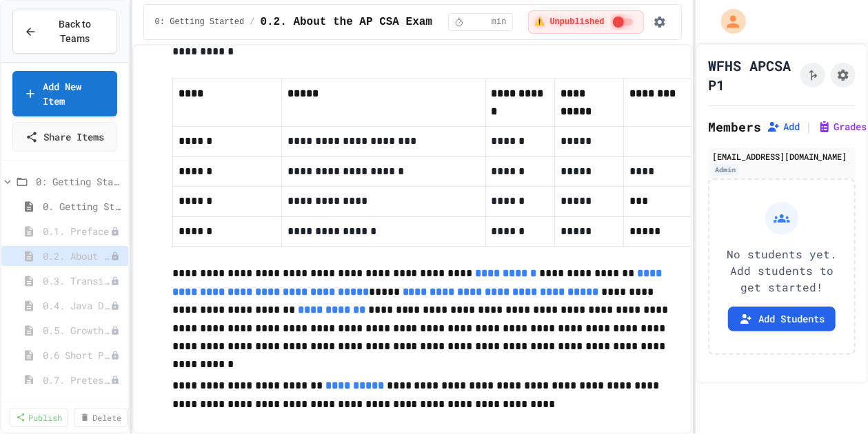 Image resolution: width=868 pixels, height=434 pixels. Describe the element at coordinates (101, 417) in the screenshot. I see `a: Delete` at that location.